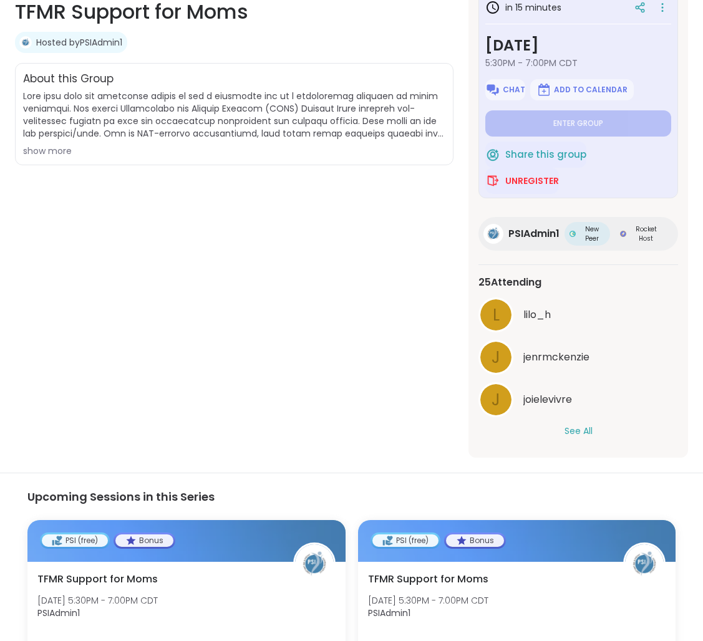  I want to click on span: 5:30PM - 7:00PM CDT, so click(578, 63).